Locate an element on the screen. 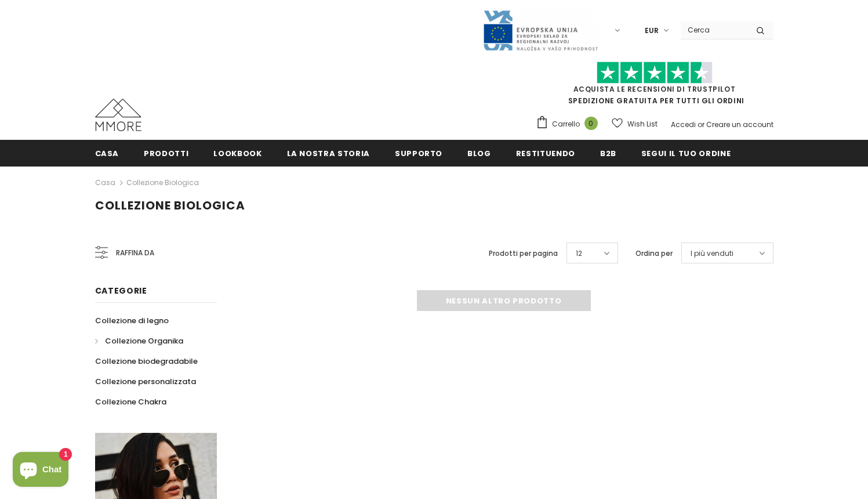 The width and height of the screenshot is (868, 499). a: Javni Razpis is located at coordinates (541, 29).